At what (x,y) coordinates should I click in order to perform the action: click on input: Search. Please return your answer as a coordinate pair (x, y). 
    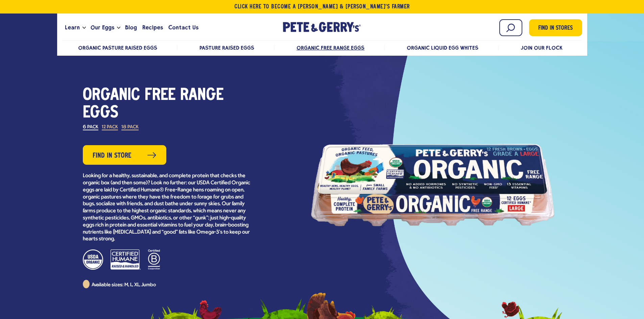
    Looking at the image, I should click on (511, 28).